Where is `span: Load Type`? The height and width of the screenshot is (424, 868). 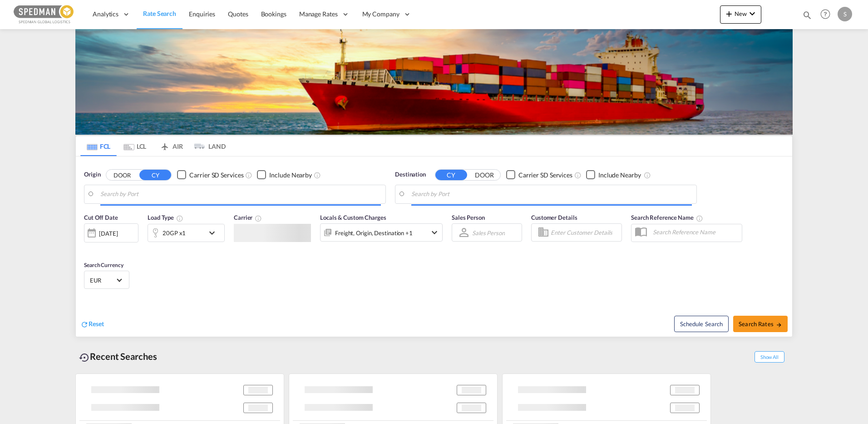
span: Load Type is located at coordinates (165, 217).